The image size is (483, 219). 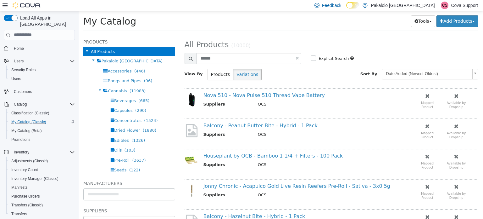 I want to click on button: Adjustments (Classic), so click(x=42, y=161).